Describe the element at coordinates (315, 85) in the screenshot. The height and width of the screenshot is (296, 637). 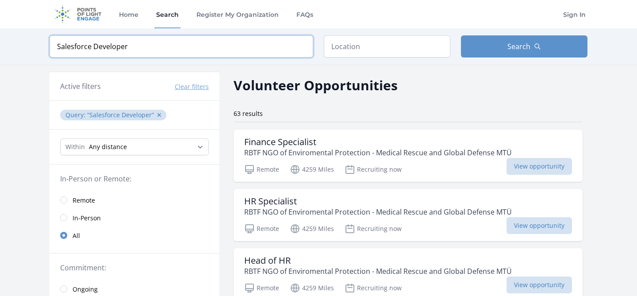
I see `h2: Volunteer Opportunities` at that location.